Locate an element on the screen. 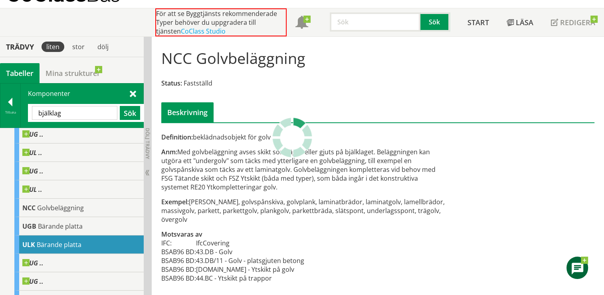 The image size is (604, 295). span: Läsa is located at coordinates (524, 22).